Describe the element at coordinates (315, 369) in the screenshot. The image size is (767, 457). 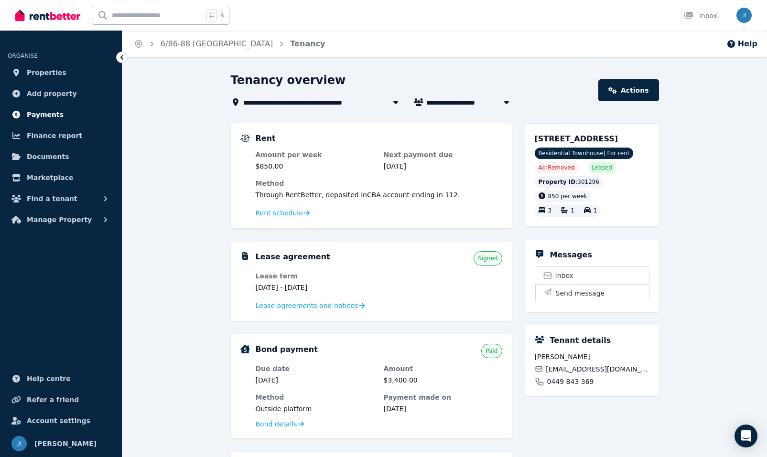
I see `dt: Due date` at that location.